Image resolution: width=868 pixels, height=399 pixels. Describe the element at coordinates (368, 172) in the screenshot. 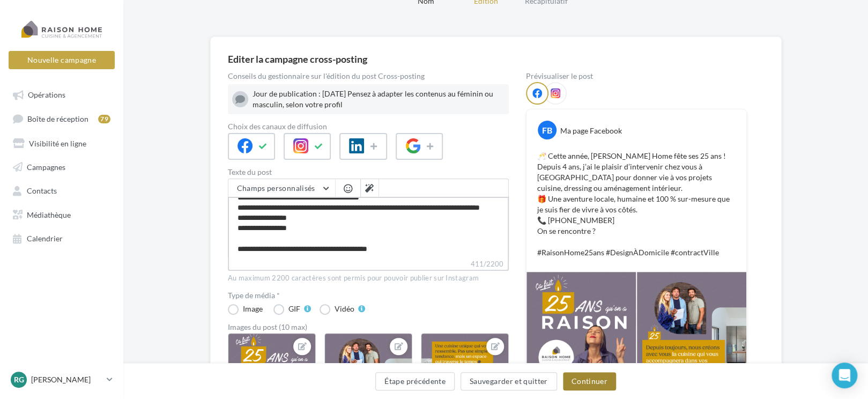

I see `label: Texte du post` at that location.